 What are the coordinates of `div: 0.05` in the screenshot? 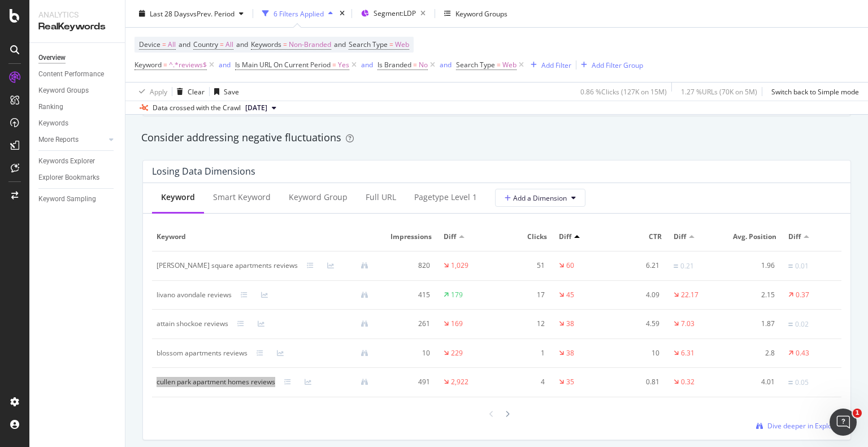 It's located at (802, 383).